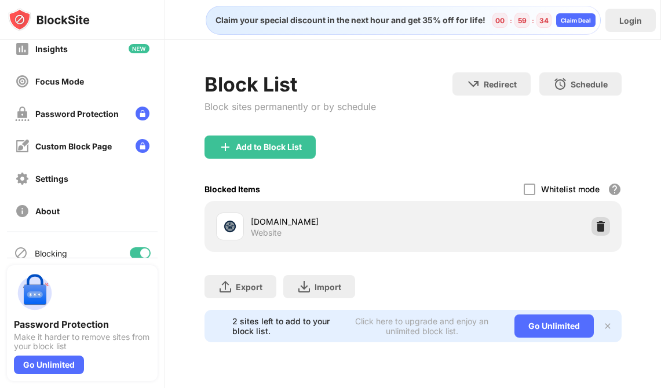 This screenshot has width=661, height=388. I want to click on img: focus-off.svg, so click(22, 81).